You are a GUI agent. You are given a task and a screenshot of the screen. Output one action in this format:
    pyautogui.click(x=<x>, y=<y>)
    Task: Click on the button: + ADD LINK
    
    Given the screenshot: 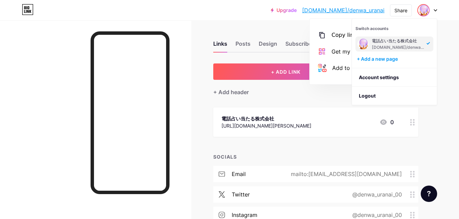 What is the action you would take?
    pyautogui.click(x=286, y=72)
    